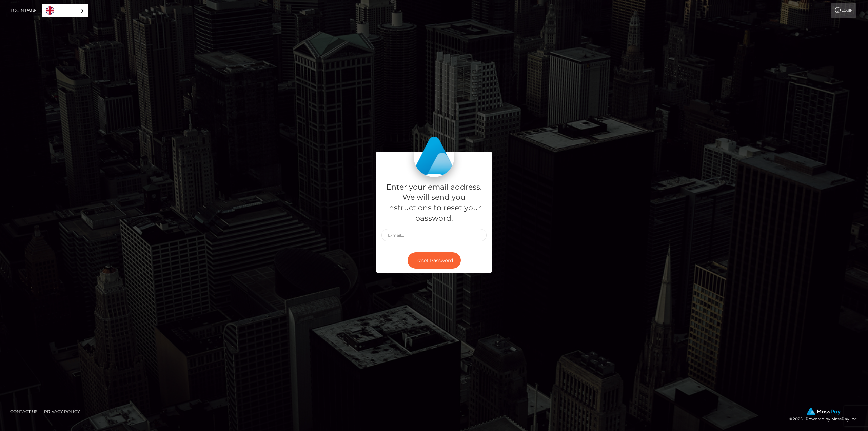 This screenshot has width=868, height=431. I want to click on div: Language, so click(65, 11).